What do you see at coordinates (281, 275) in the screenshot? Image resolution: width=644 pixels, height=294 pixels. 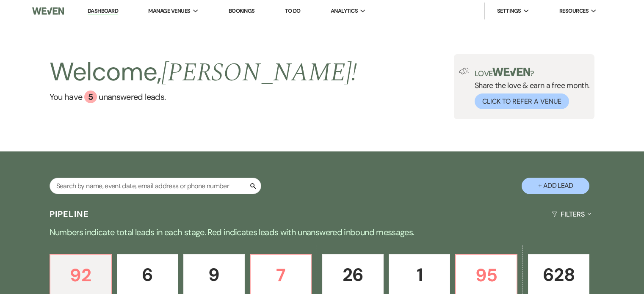 I see `p: 7` at bounding box center [281, 275].